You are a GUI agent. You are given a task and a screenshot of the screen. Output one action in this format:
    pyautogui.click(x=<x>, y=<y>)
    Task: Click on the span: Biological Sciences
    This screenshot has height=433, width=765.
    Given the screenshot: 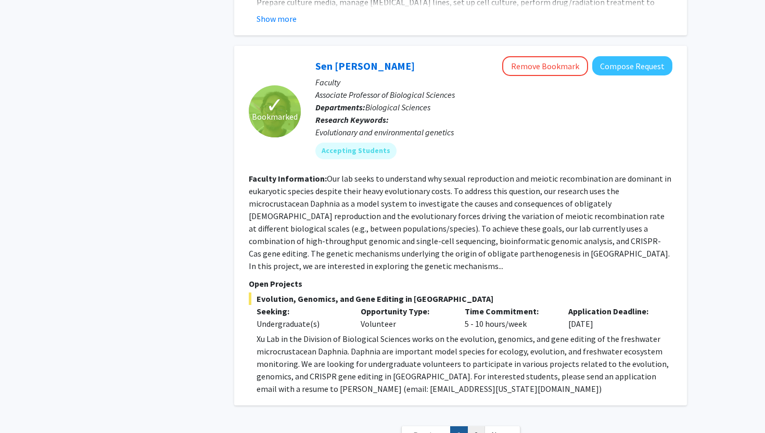 What is the action you would take?
    pyautogui.click(x=398, y=107)
    